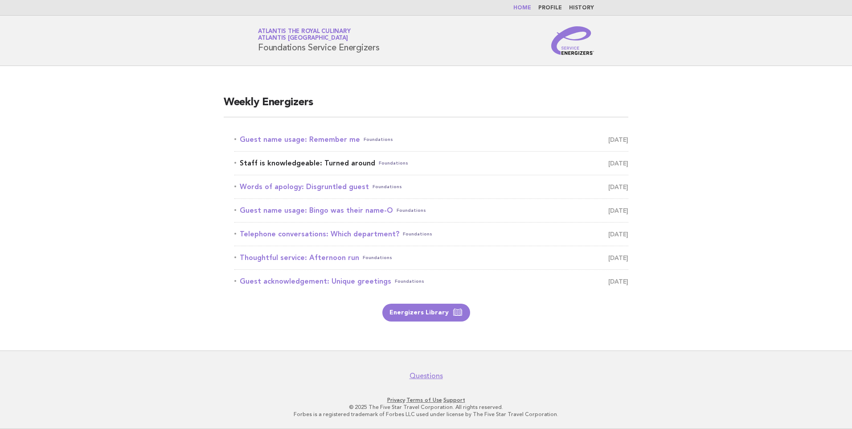  I want to click on h2: Weekly Energizers, so click(426, 106).